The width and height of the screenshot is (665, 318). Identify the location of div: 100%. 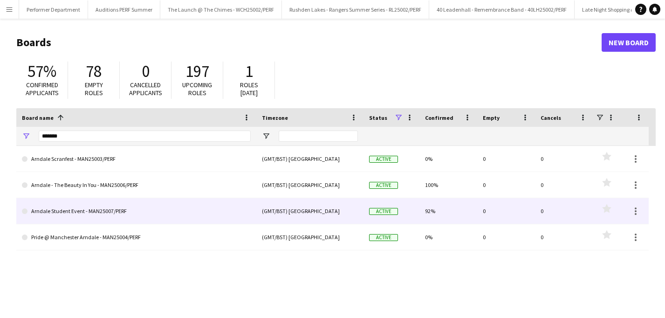
(448, 185).